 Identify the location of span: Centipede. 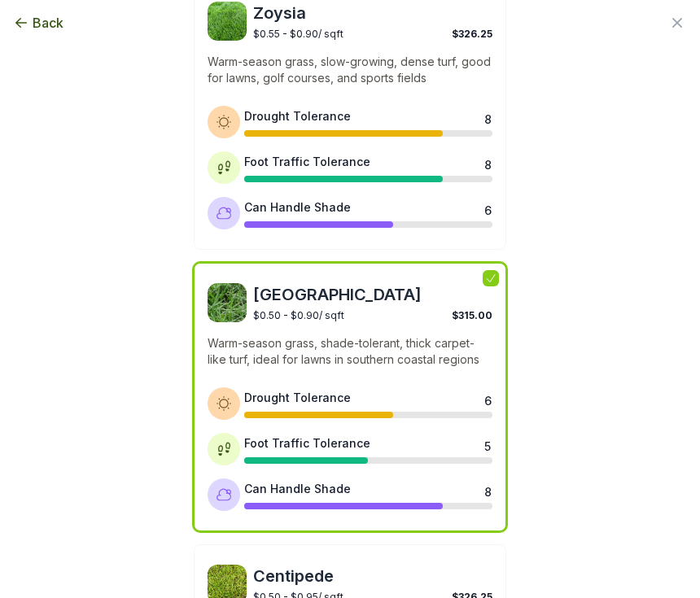
(373, 576).